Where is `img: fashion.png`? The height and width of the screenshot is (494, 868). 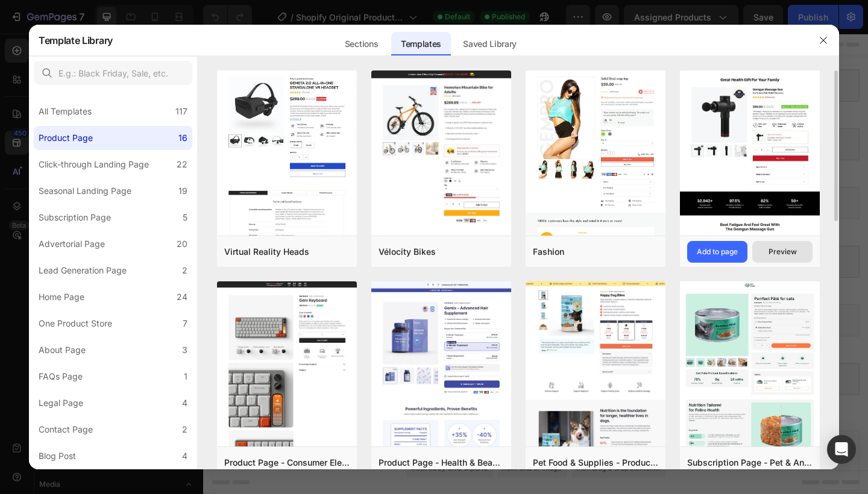
img: fashion.png is located at coordinates (596, 267).